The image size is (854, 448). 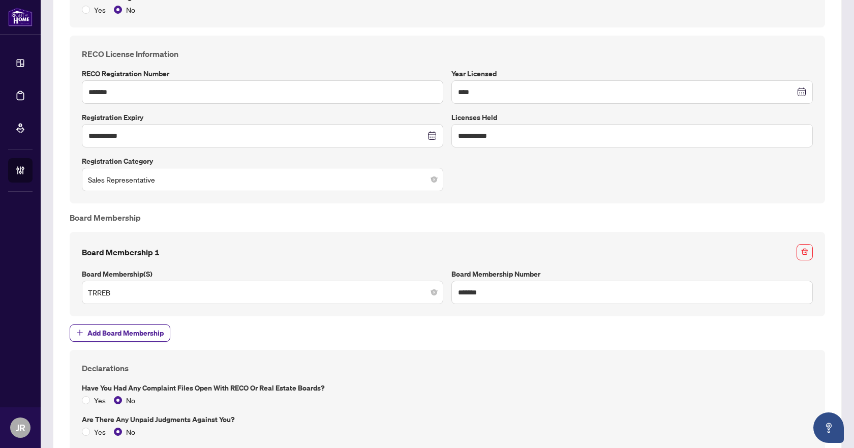 What do you see at coordinates (262, 274) in the screenshot?
I see `label: Board Membership(s)` at bounding box center [262, 274].